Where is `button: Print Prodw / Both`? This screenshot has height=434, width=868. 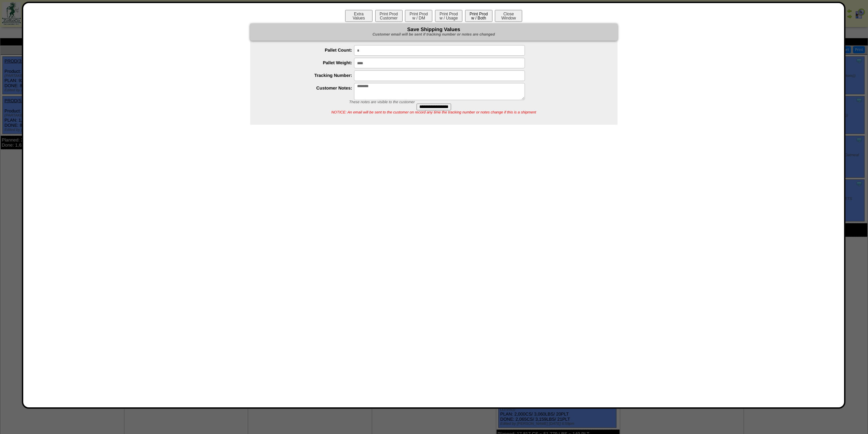
button: Print Prodw / Both is located at coordinates (479, 15).